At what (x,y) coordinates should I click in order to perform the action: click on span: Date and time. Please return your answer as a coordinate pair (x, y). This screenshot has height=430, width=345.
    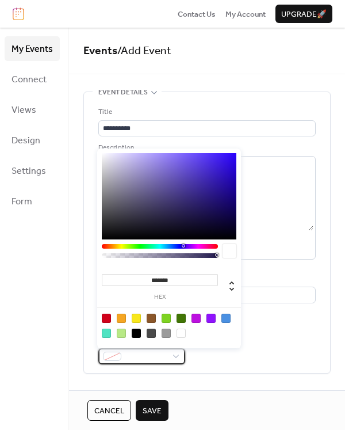
    Looking at the image, I should click on (122, 393).